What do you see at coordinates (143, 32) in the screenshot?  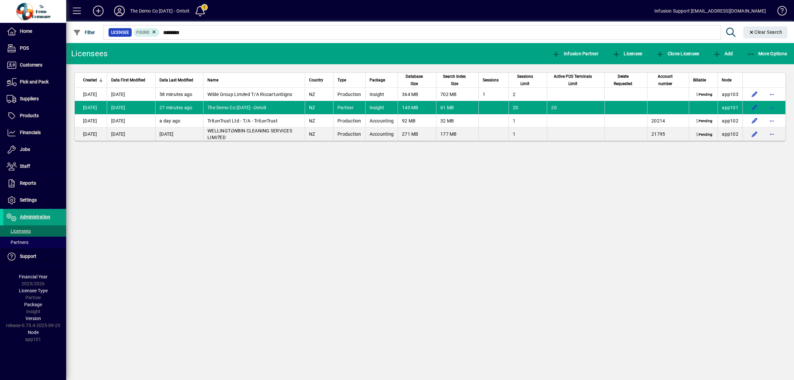 I see `span: Found` at bounding box center [143, 32].